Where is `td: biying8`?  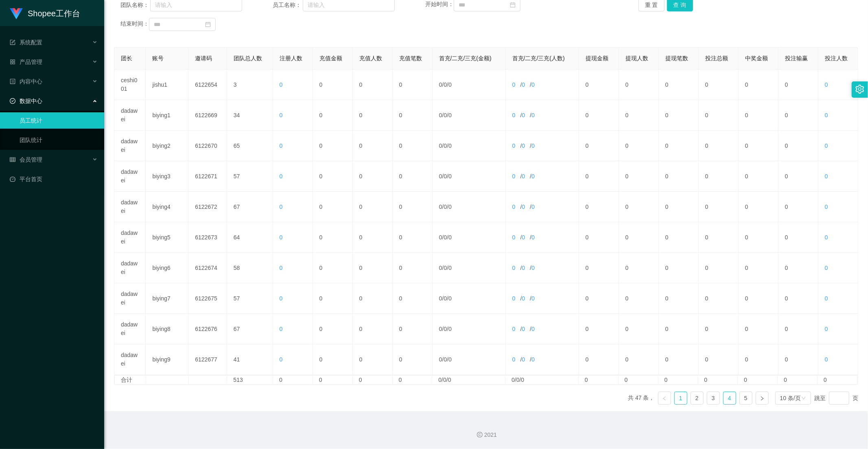
td: biying8 is located at coordinates (167, 329).